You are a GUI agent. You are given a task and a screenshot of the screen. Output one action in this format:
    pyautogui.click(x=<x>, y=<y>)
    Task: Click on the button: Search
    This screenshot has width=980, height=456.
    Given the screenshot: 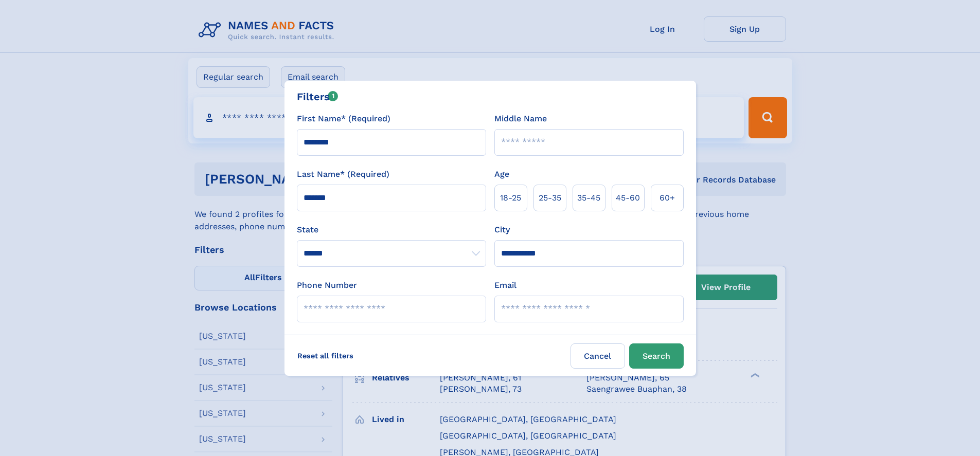 What is the action you would take?
    pyautogui.click(x=656, y=356)
    